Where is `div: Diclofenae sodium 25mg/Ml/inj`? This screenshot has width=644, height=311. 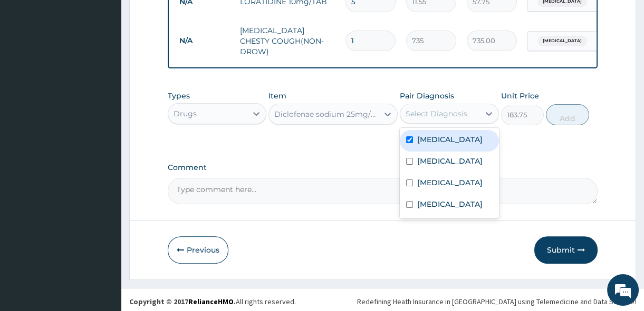 div: Diclofenae sodium 25mg/Ml/inj is located at coordinates (326, 114).